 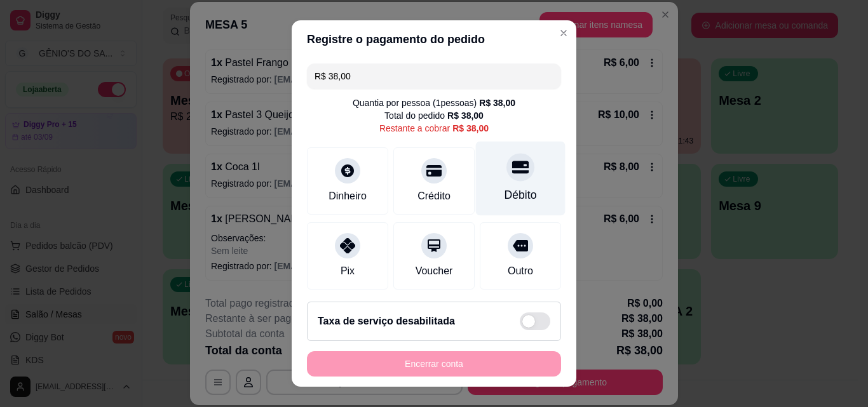 I want to click on div: Total do pedido, so click(x=434, y=115).